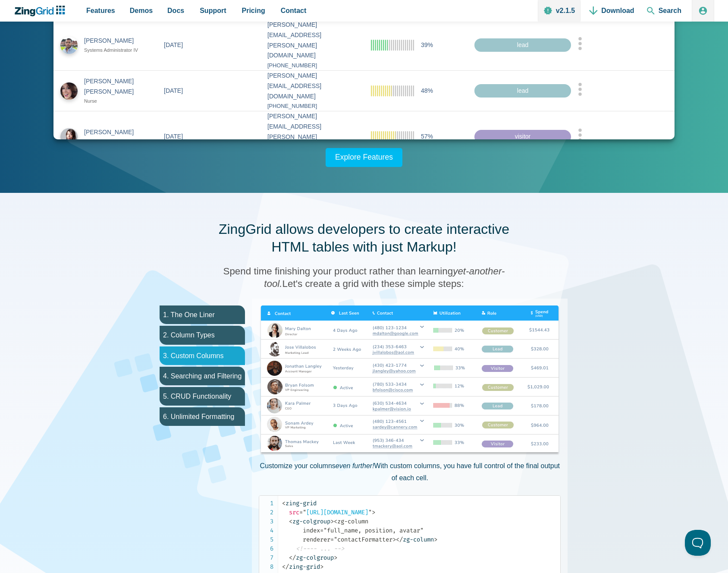 This screenshot has height=573, width=728. I want to click on span: src, so click(294, 512).